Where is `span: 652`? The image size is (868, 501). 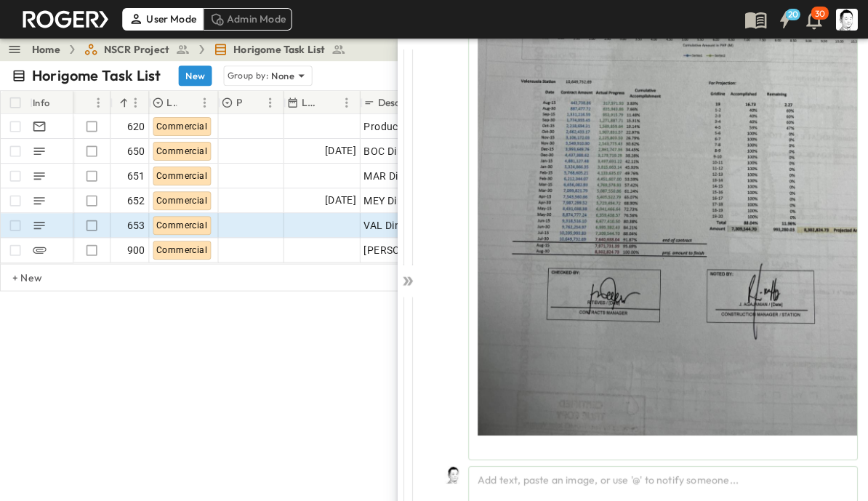 span: 652 is located at coordinates (136, 200).